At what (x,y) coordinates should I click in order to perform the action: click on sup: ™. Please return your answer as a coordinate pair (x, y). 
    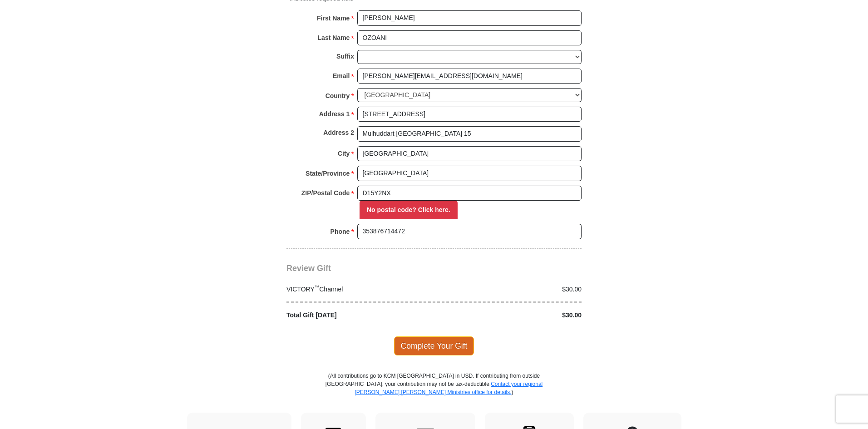
    Looking at the image, I should click on (317, 287).